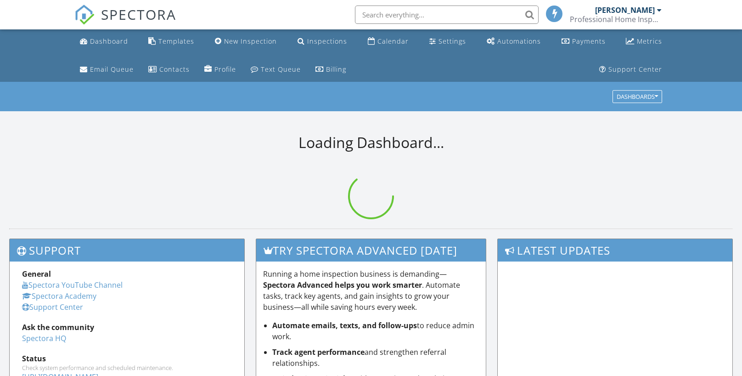 This screenshot has width=742, height=376. I want to click on li: to reduce admin work., so click(375, 331).